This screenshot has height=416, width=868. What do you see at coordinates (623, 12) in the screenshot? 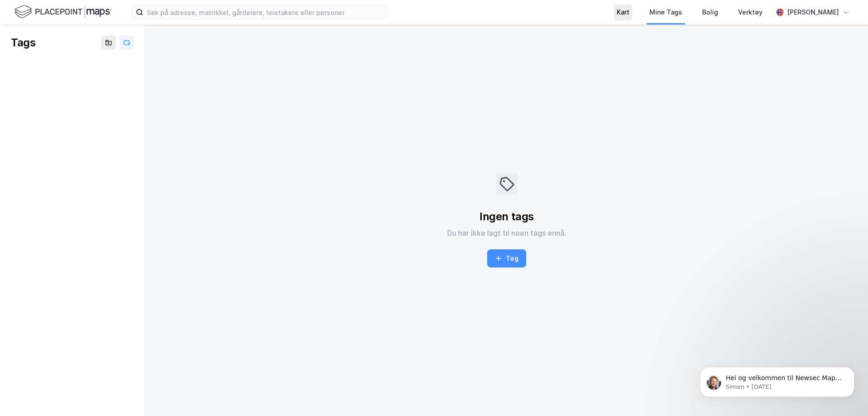
I see `div: Kart` at bounding box center [623, 12].